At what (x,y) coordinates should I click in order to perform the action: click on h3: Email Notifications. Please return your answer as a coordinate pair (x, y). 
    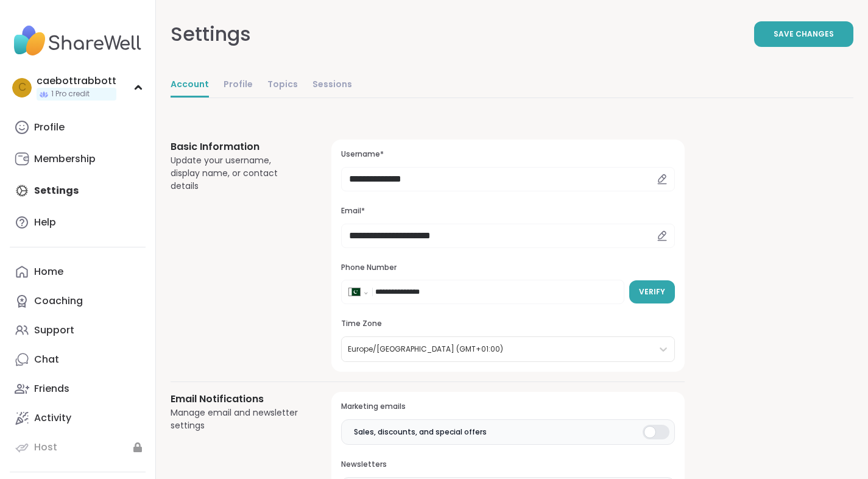
    Looking at the image, I should click on (237, 399).